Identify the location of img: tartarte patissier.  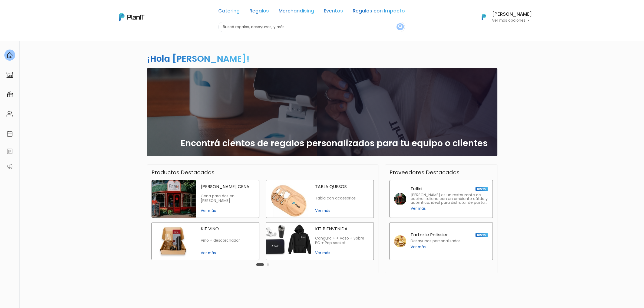
(400, 241).